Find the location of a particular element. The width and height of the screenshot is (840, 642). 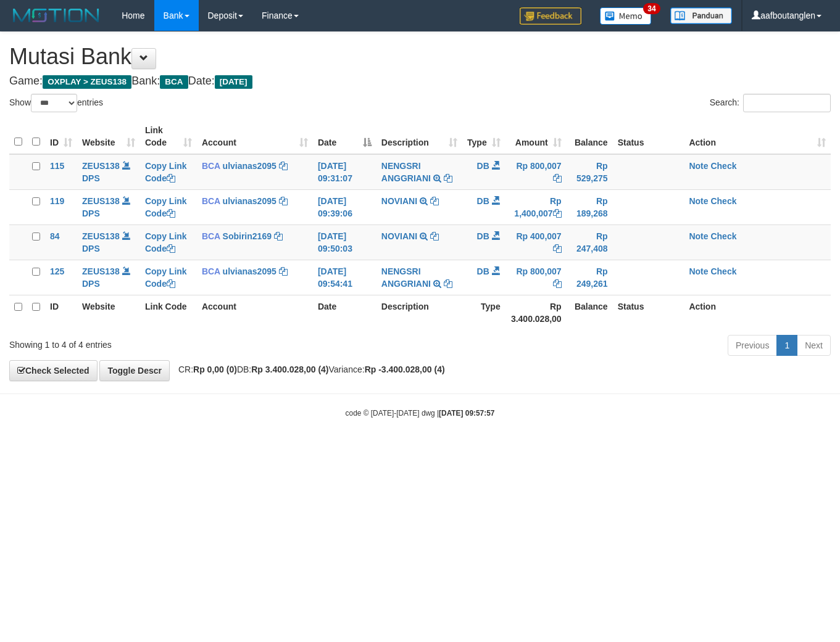

label: Show entries is located at coordinates (56, 103).